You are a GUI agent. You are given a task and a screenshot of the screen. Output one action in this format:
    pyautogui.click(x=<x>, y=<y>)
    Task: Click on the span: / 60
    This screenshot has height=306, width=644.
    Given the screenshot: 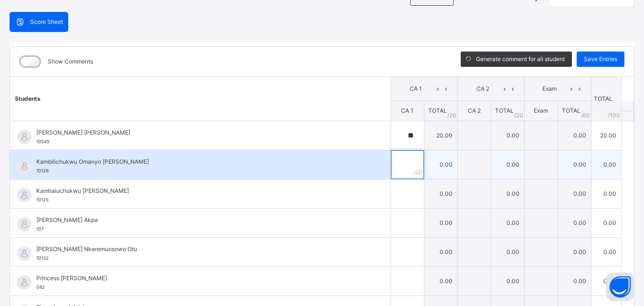 What is the action you would take?
    pyautogui.click(x=586, y=115)
    